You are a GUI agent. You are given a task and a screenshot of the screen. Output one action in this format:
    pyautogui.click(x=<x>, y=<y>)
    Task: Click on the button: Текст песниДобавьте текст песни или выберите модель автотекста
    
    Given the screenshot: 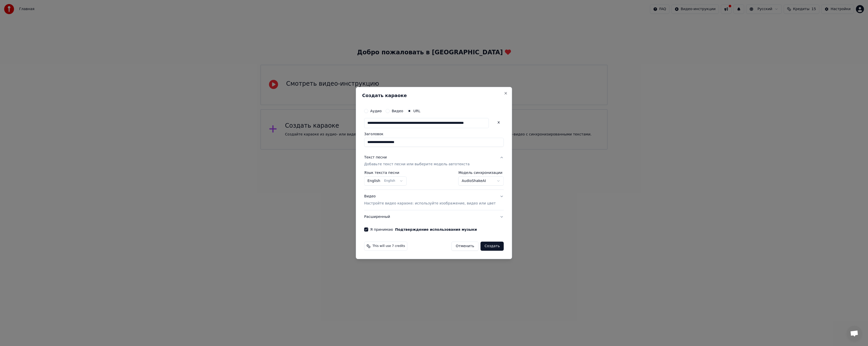 What is the action you would take?
    pyautogui.click(x=434, y=161)
    